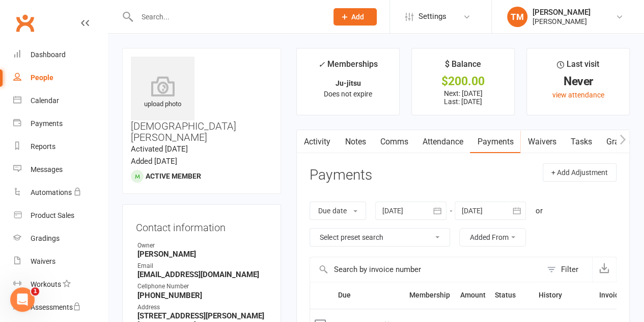  I want to click on div: Assessments, so click(56, 306).